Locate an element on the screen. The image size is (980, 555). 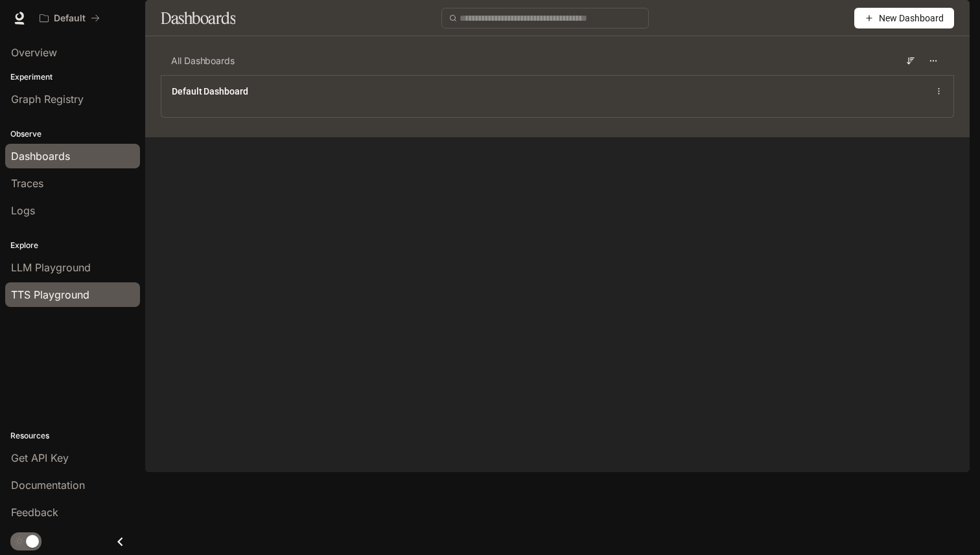
h1: Dashboards is located at coordinates (198, 18).